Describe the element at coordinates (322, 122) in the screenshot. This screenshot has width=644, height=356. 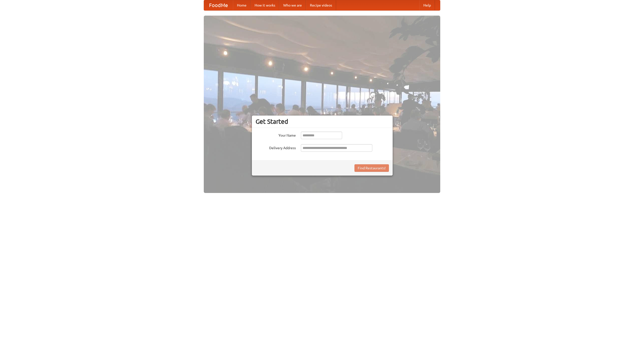
I see `h3: Get Started` at that location.